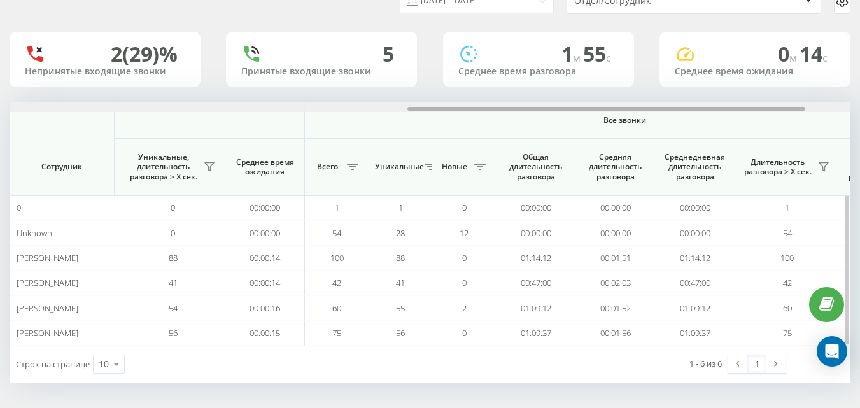 The width and height of the screenshot is (860, 408). I want to click on div: Принятые входящие звонки, so click(321, 71).